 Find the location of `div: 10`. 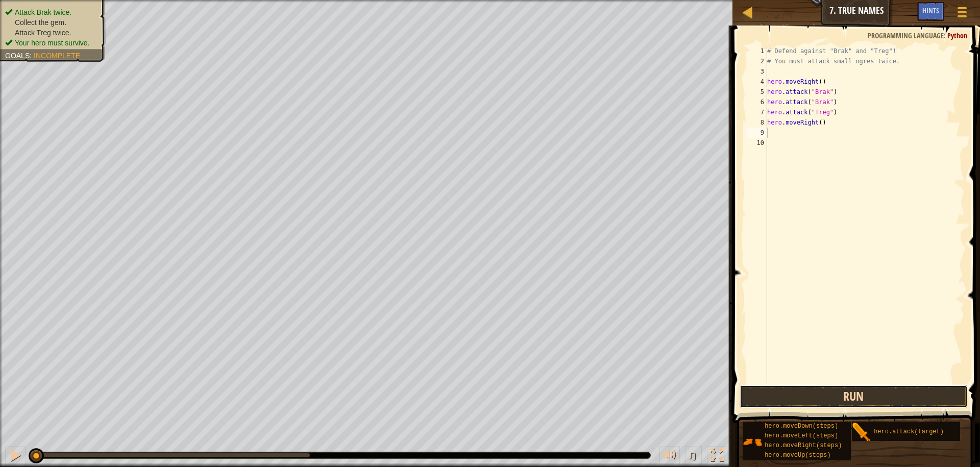

div: 10 is located at coordinates (757, 143).